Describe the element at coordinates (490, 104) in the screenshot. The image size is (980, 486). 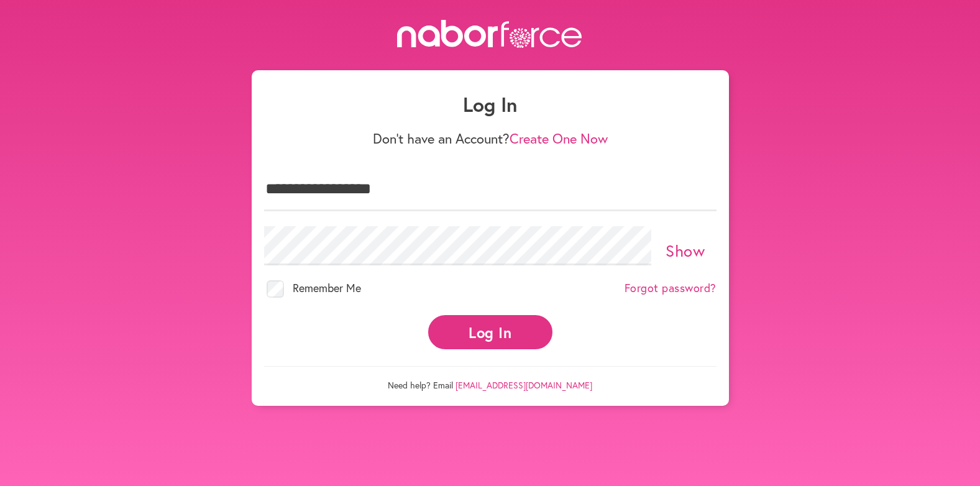
I see `h1: Log In` at that location.